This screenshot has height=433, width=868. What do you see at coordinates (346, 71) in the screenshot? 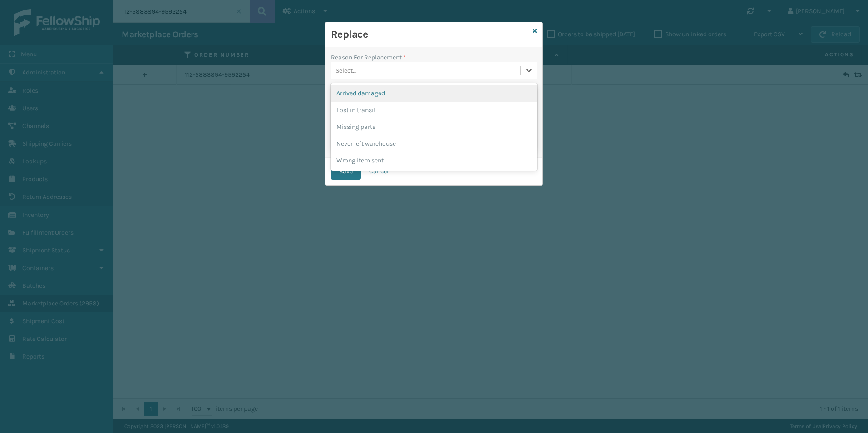
I see `div: Select...` at bounding box center [346, 71].